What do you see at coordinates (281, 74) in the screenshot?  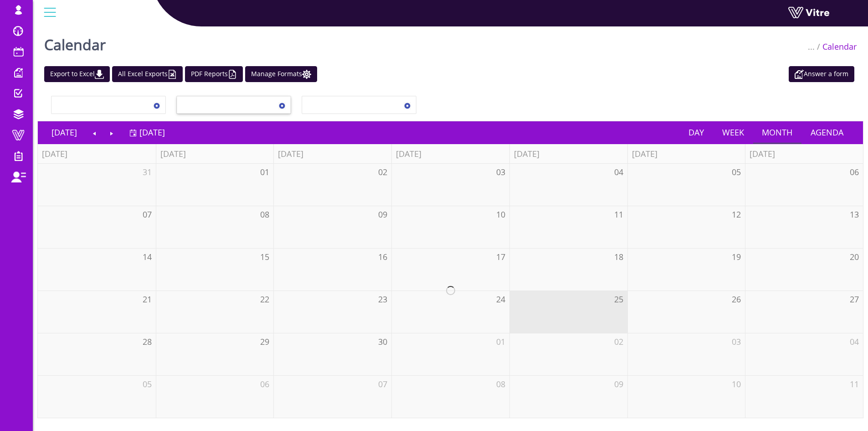 I see `a: Manage Formats` at bounding box center [281, 74].